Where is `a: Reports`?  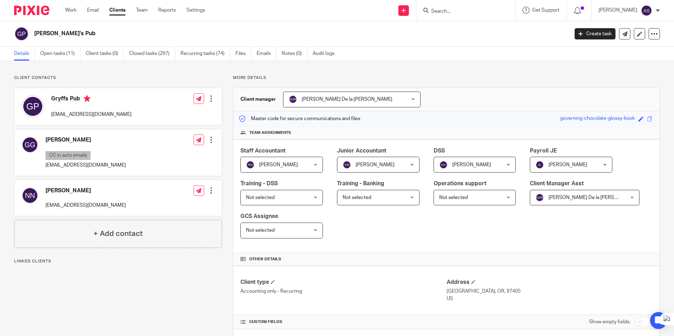 a: Reports is located at coordinates (167, 10).